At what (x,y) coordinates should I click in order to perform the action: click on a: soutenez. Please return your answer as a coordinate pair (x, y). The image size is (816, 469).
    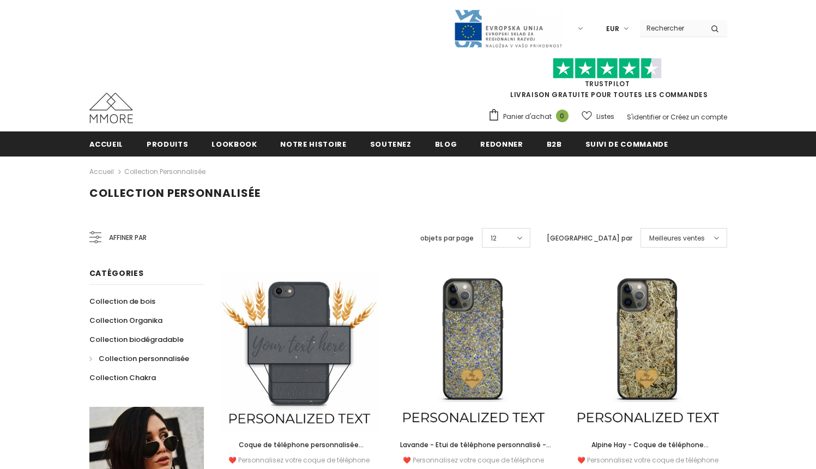
    Looking at the image, I should click on (391, 143).